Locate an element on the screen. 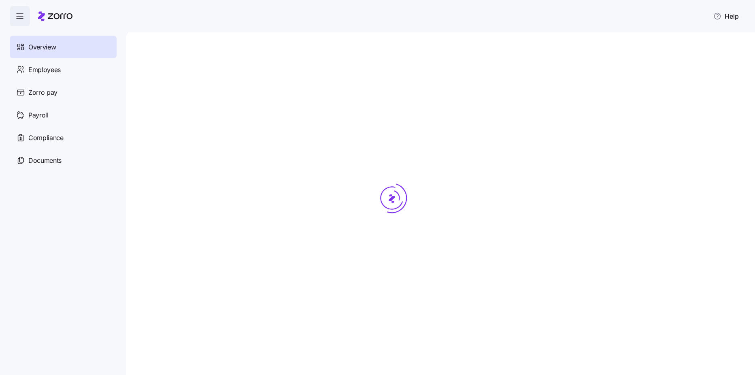  span: Compliance is located at coordinates (46, 138).